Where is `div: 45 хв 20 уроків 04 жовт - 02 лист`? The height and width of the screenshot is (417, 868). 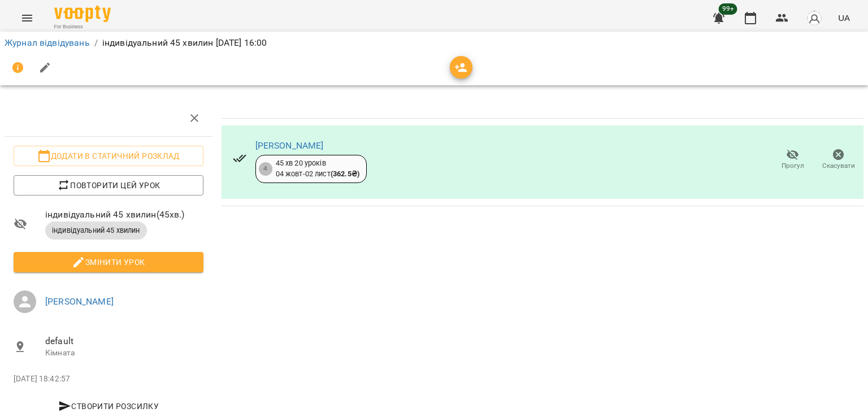 div: 45 хв 20 уроків 04 жовт - 02 лист is located at coordinates (317, 169).